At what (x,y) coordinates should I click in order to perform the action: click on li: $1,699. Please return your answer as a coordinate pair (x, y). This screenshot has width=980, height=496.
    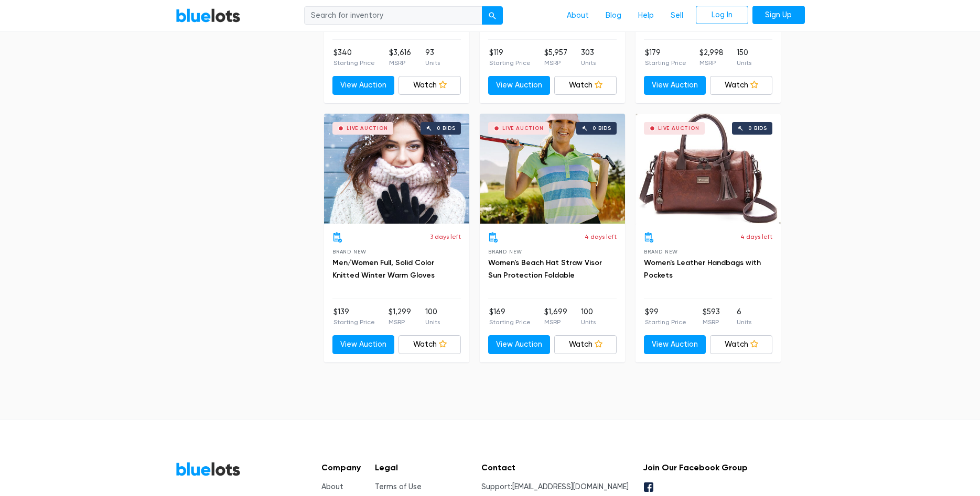
    Looking at the image, I should click on (556, 317).